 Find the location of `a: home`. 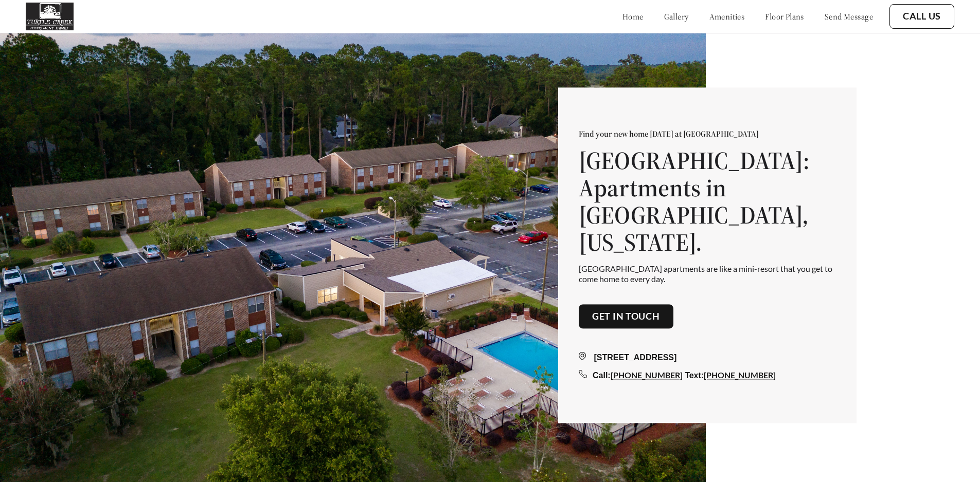

a: home is located at coordinates (633, 16).